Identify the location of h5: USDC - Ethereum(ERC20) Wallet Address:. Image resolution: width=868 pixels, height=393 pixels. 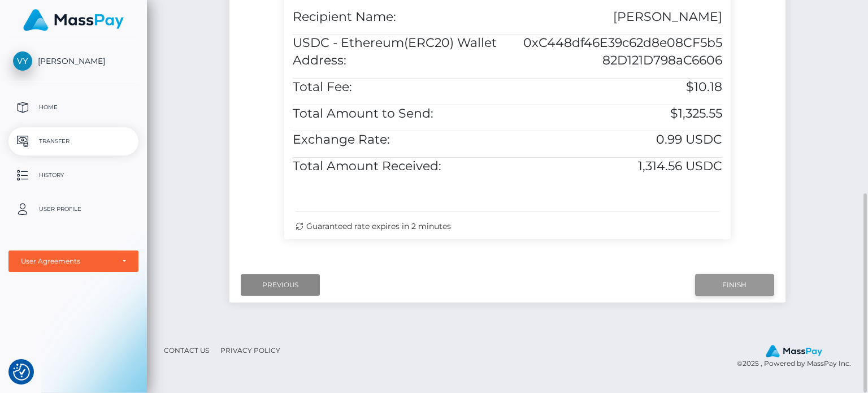
(396, 52).